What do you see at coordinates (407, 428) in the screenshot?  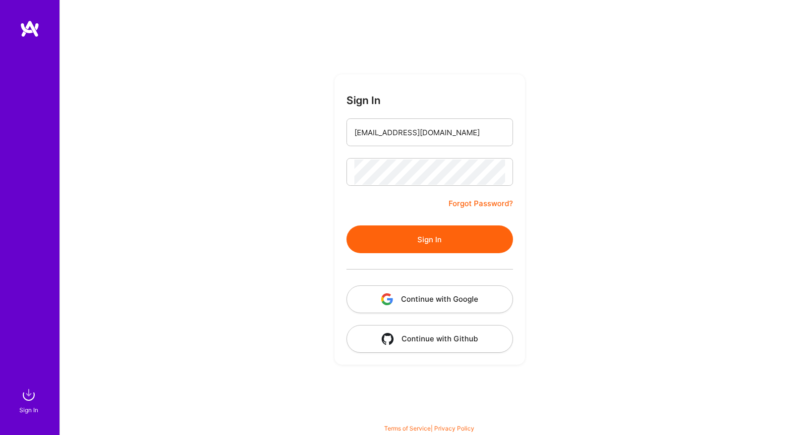 I see `a: Terms of Service` at bounding box center [407, 428].